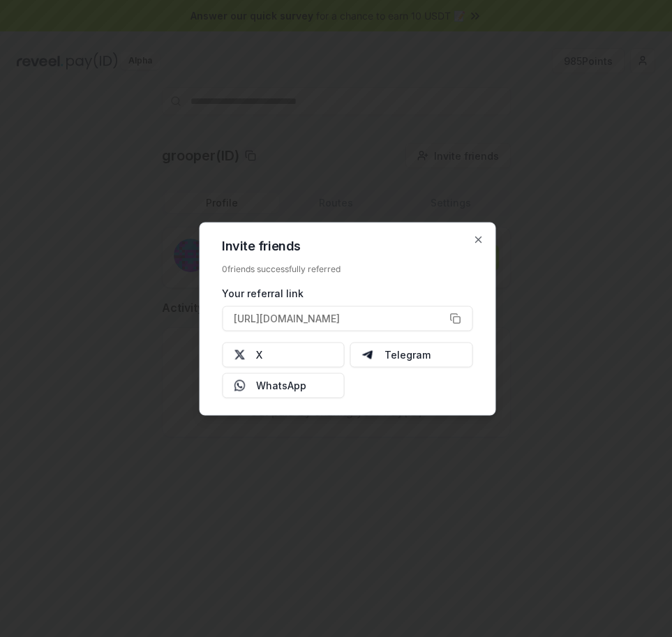 Image resolution: width=672 pixels, height=637 pixels. I want to click on h2: Invite friends, so click(347, 246).